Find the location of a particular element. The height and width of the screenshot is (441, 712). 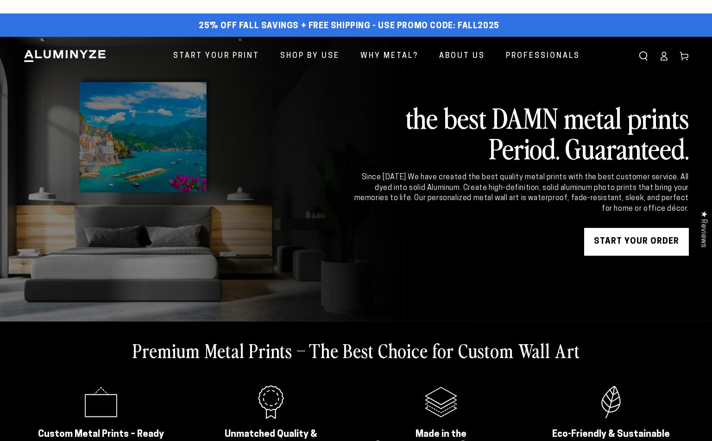

a: Shop By Use is located at coordinates (310, 56).